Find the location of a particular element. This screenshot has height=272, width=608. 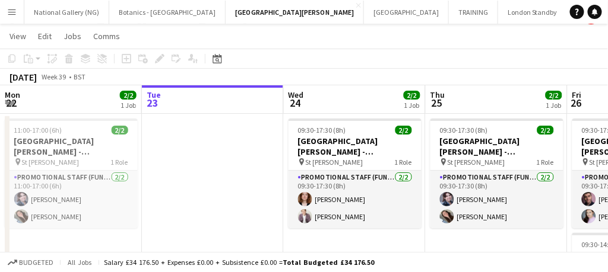

span: Tue is located at coordinates (154, 95).